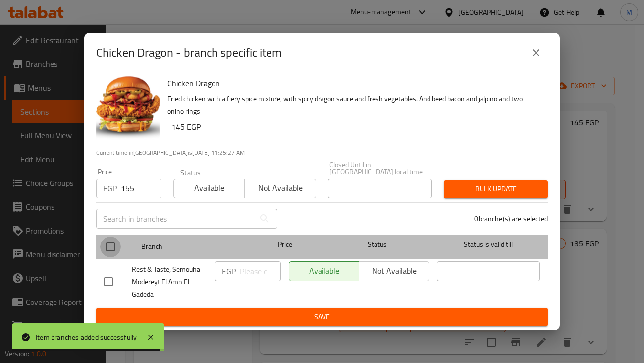  I want to click on span: Price, so click(285, 244).